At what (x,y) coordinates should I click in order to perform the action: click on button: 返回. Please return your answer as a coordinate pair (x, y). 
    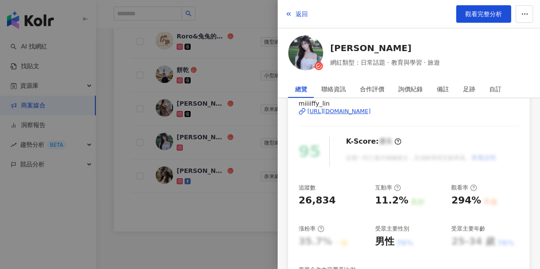
    Looking at the image, I should click on (297, 14).